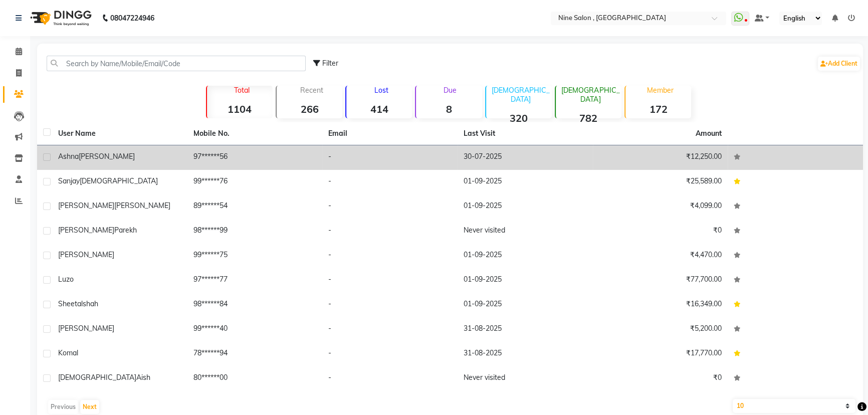 This screenshot has height=415, width=868. Describe the element at coordinates (70, 304) in the screenshot. I see `span: sheetal` at that location.